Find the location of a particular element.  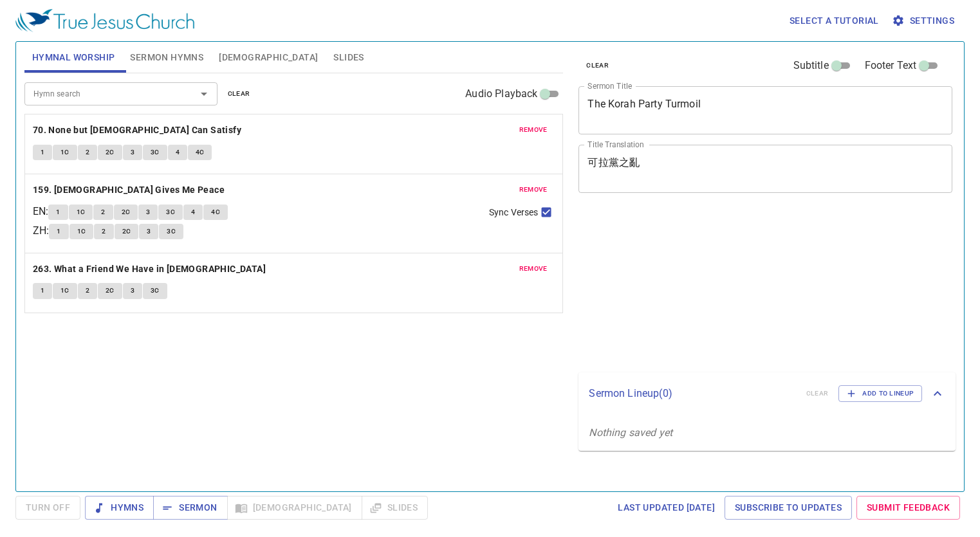

span: Sermon Hymns is located at coordinates (167, 57).